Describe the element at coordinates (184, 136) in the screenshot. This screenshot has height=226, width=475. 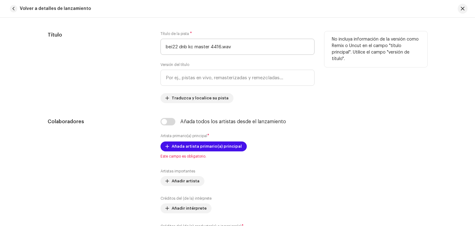
I see `small: Artista primario(a) principal` at that location.